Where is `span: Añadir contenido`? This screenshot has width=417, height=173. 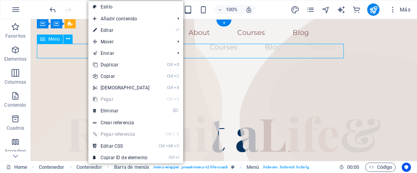
span: Añadir contenido is located at coordinates (130, 19).